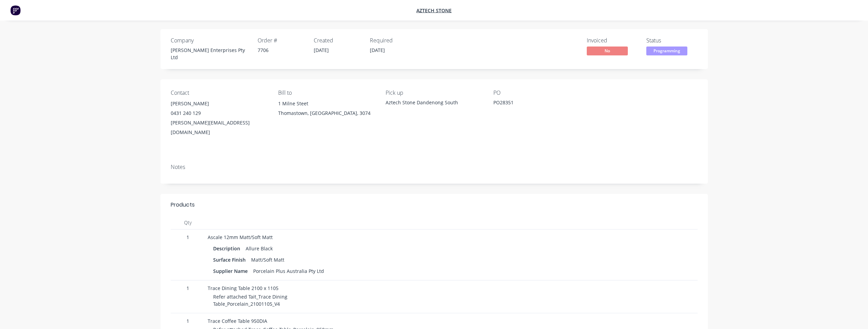 The height and width of the screenshot is (329, 868). I want to click on div: Bill to, so click(326, 93).